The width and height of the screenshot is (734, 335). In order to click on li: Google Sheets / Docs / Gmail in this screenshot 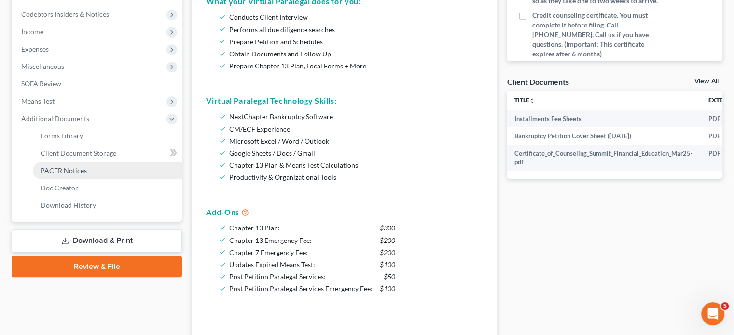, I will do `click(354, 153)`.